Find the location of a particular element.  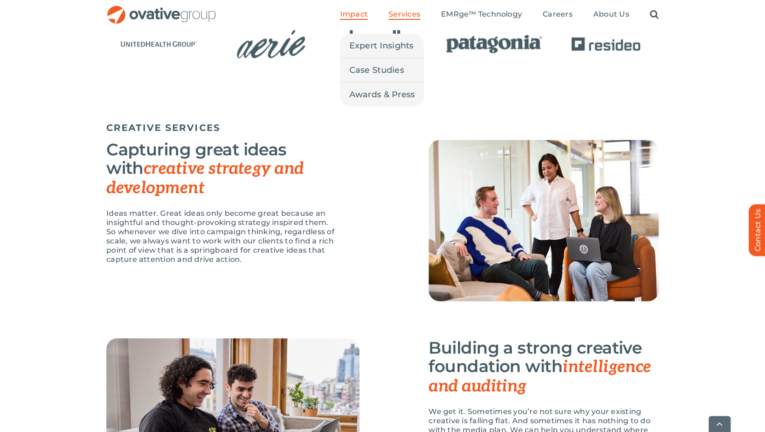

span: Expert Insights is located at coordinates (381, 46).